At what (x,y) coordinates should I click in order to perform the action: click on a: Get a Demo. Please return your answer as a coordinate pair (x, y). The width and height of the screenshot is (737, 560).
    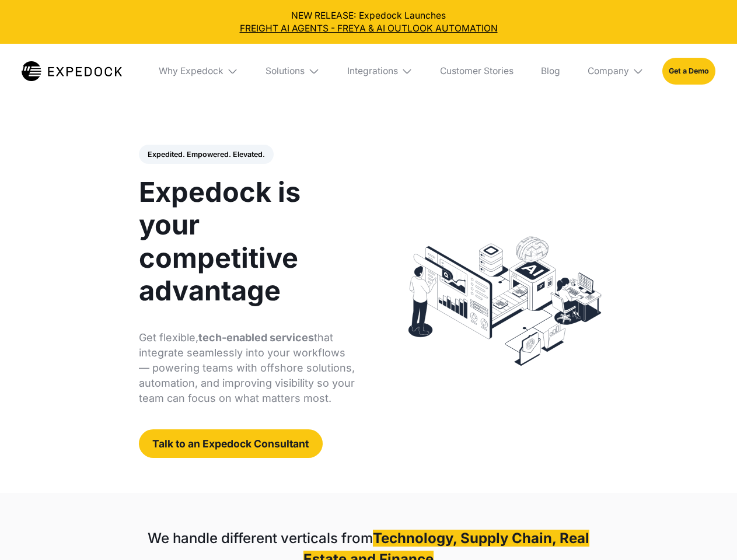
    Looking at the image, I should click on (689, 71).